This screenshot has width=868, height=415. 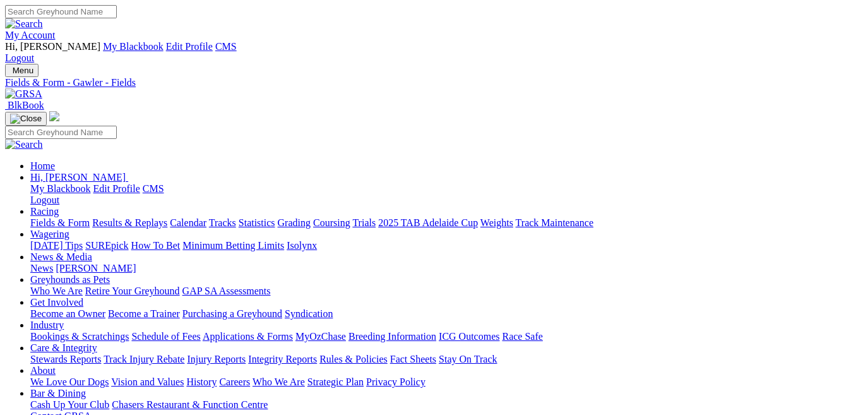 I want to click on a: Fact Sheets, so click(x=413, y=359).